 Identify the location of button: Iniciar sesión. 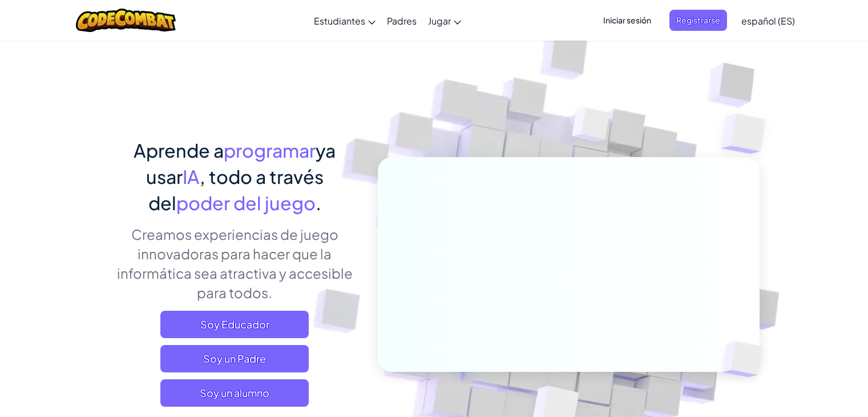
(627, 20).